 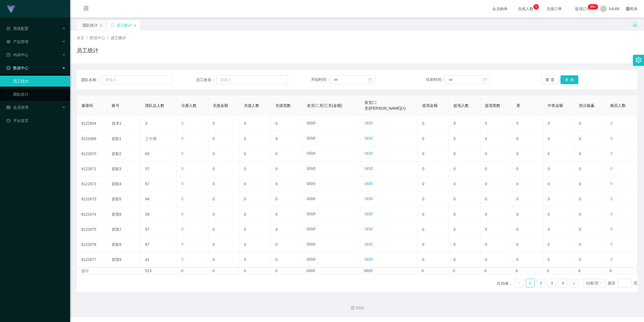 What do you see at coordinates (530, 283) in the screenshot?
I see `font: 1` at bounding box center [530, 283].